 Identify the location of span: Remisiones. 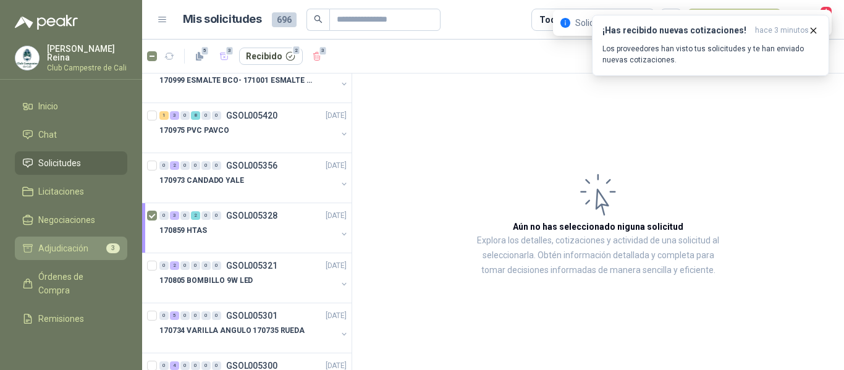
(61, 319).